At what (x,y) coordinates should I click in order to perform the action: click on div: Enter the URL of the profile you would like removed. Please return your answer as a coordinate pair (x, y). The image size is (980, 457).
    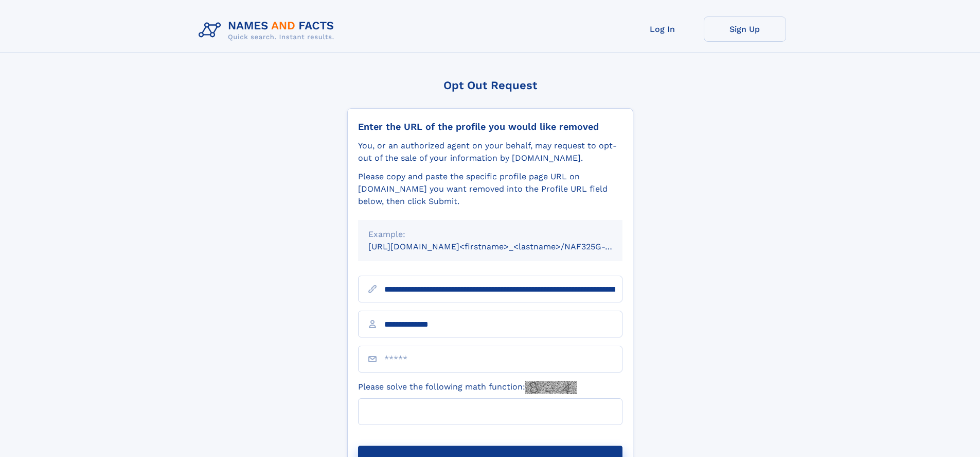
    Looking at the image, I should click on (490, 126).